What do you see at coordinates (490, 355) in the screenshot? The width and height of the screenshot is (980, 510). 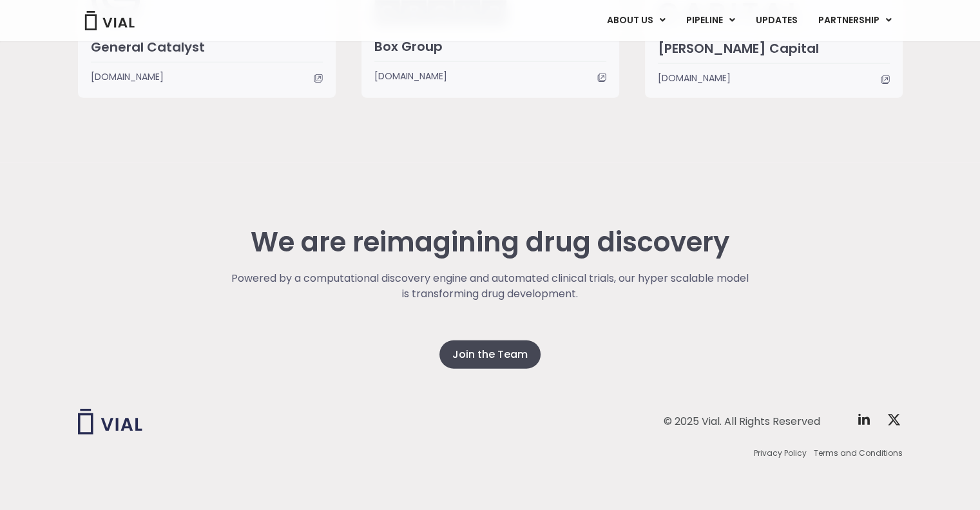 I see `span: Join the Team` at bounding box center [490, 355].